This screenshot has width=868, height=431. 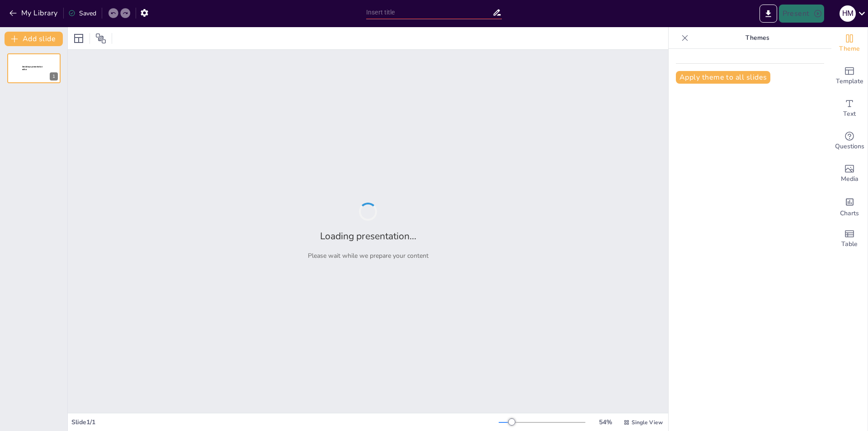 I want to click on div: Add charts and graphs, so click(x=850, y=206).